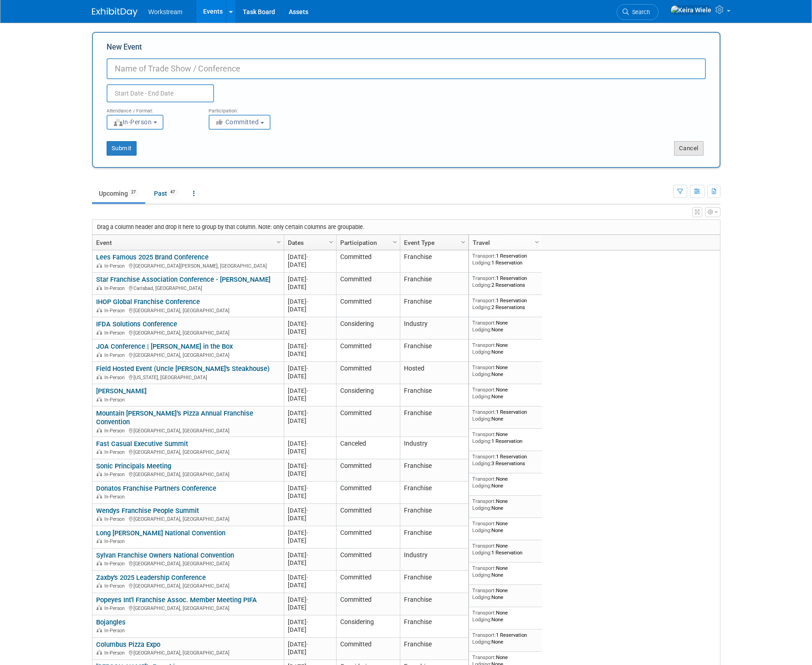 The height and width of the screenshot is (665, 812). I want to click on span: Workstream, so click(165, 11).